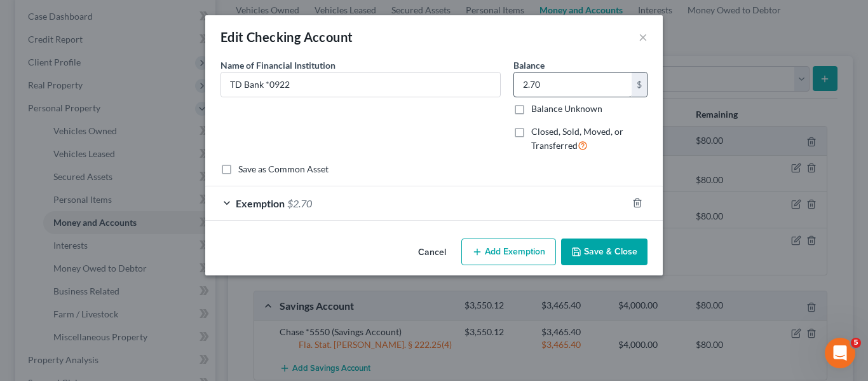  I want to click on button: Cancel, so click(433, 252).